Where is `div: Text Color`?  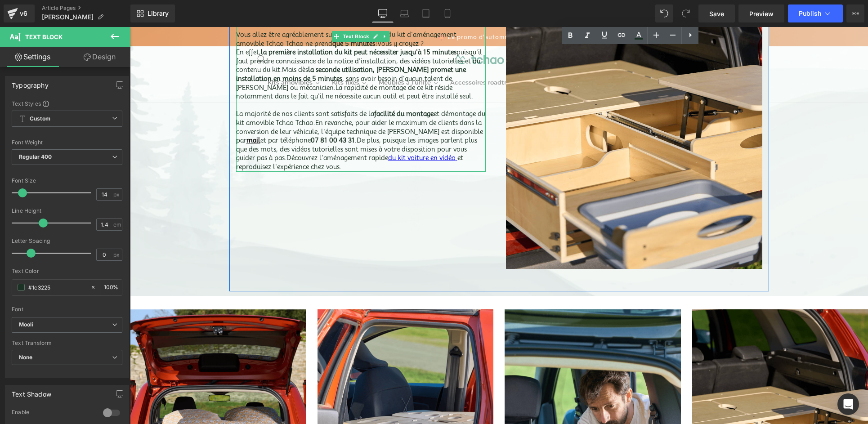
div: Text Color is located at coordinates (67, 271).